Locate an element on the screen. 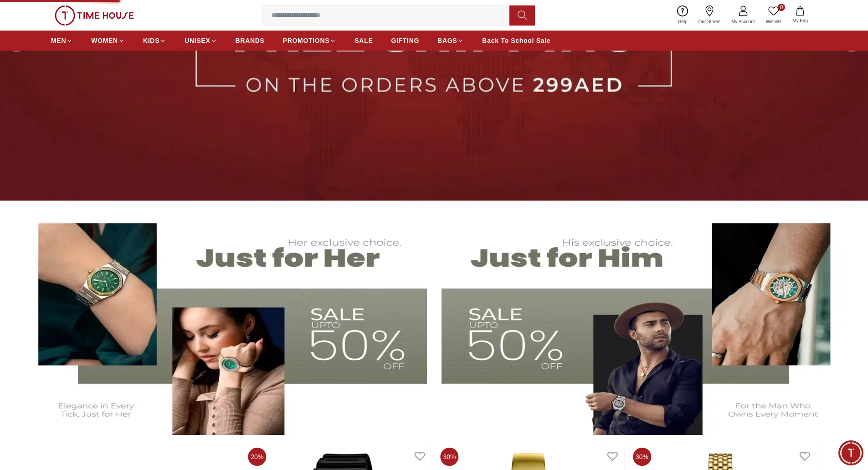  a: PROMOTIONS is located at coordinates (310, 41).